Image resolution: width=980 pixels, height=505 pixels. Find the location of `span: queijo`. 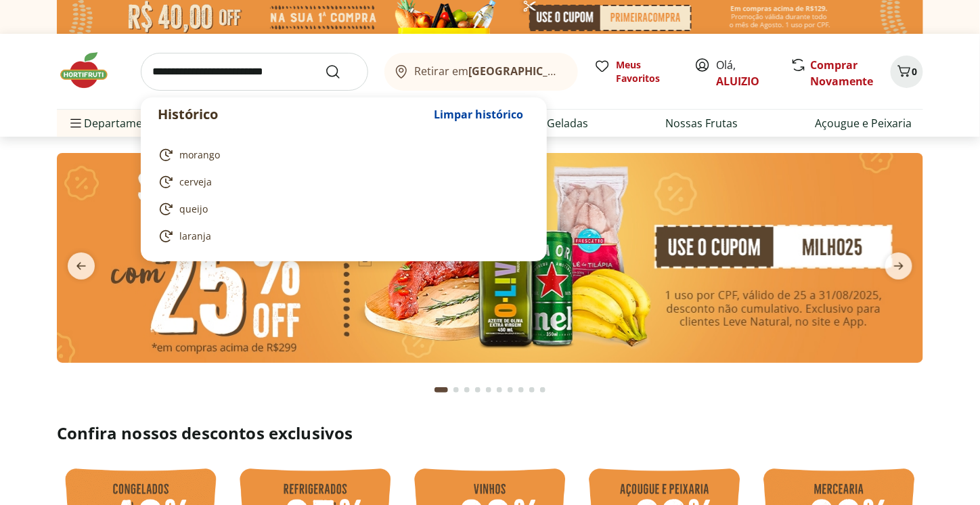

span: queijo is located at coordinates (194, 209).